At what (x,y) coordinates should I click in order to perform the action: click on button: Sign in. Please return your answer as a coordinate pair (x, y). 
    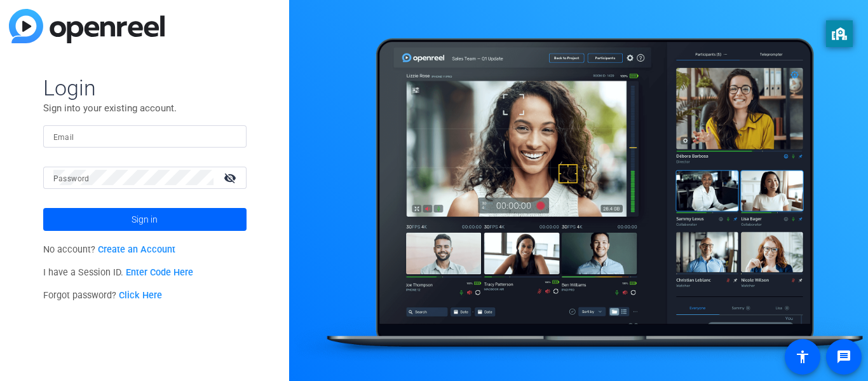
    Looking at the image, I should click on (145, 220).